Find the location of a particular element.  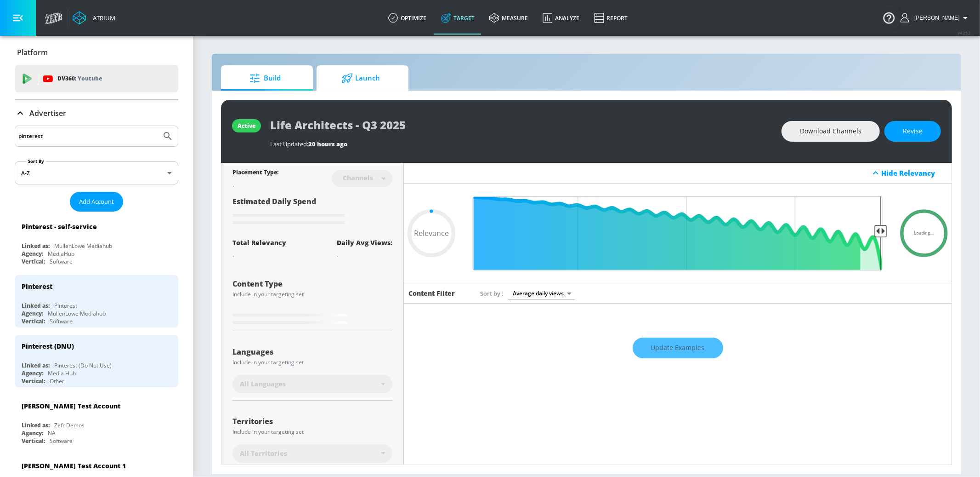

button: Submit Search is located at coordinates (168, 136).